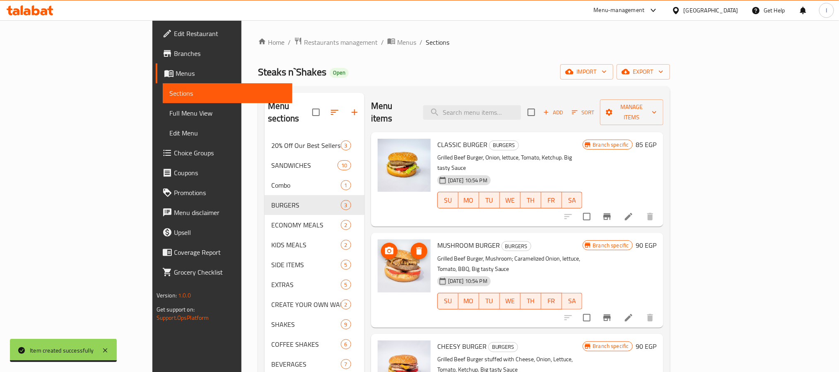  I want to click on span: CHEESY BURGER, so click(461, 346).